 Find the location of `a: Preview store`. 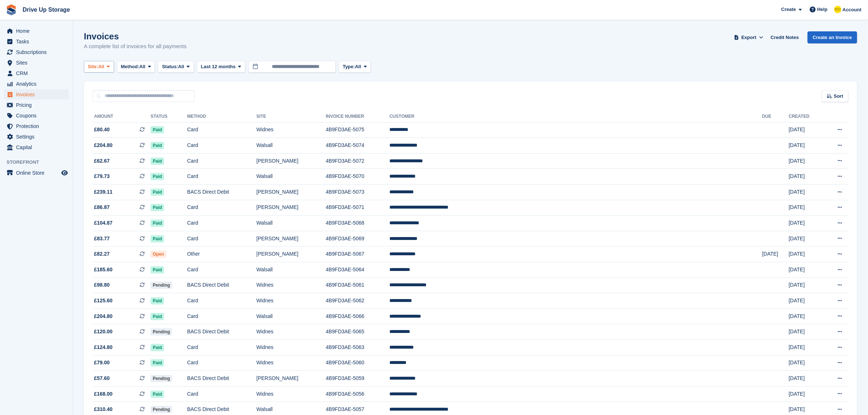

a: Preview store is located at coordinates (65, 173).